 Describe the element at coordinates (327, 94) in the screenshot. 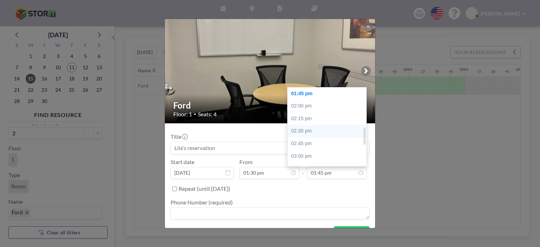

I see `div: 01:45 pm` at that location.